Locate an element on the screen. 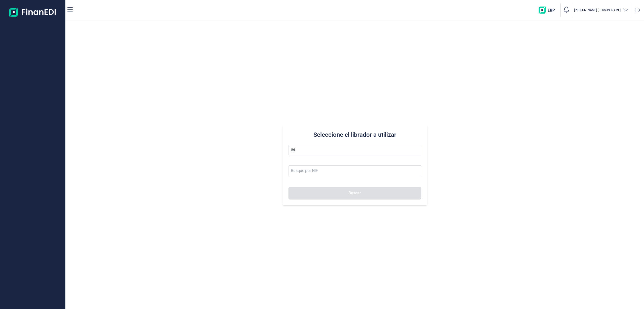 This screenshot has width=644, height=309. img: erp is located at coordinates (548, 10).